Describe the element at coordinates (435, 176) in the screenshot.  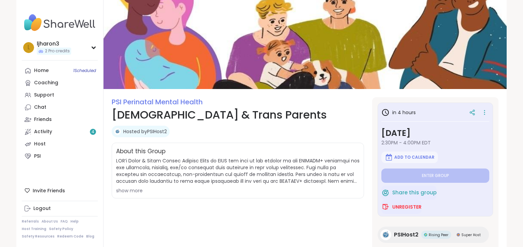
I see `button: Enter group` at that location.